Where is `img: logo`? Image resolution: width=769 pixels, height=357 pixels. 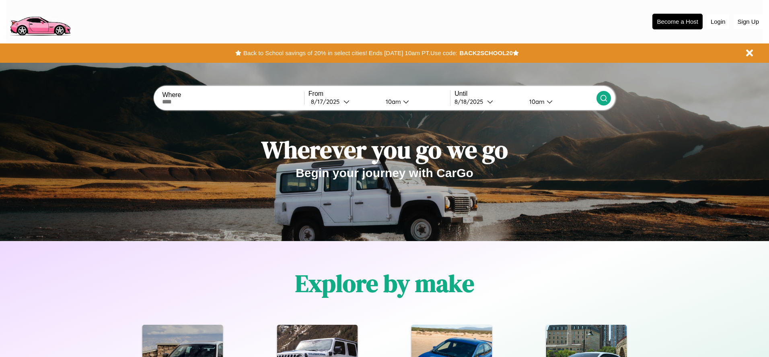 img: logo is located at coordinates (40, 21).